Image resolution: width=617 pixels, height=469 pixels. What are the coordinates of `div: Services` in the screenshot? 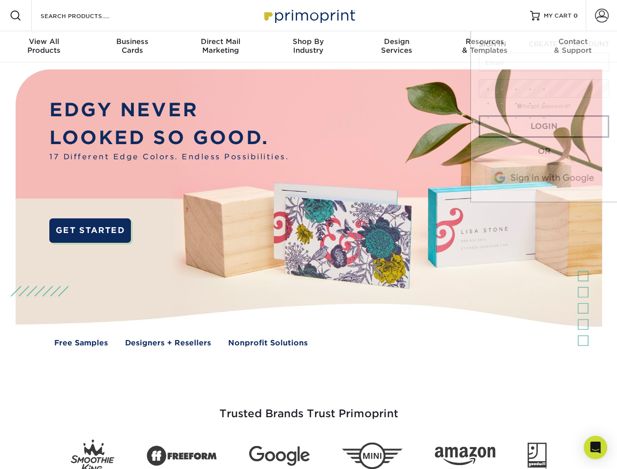 It's located at (397, 46).